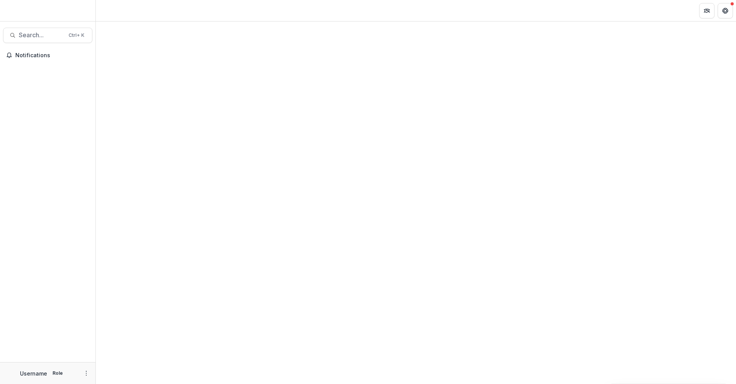 The image size is (736, 384). What do you see at coordinates (41, 35) in the screenshot?
I see `span: Search...` at bounding box center [41, 35].